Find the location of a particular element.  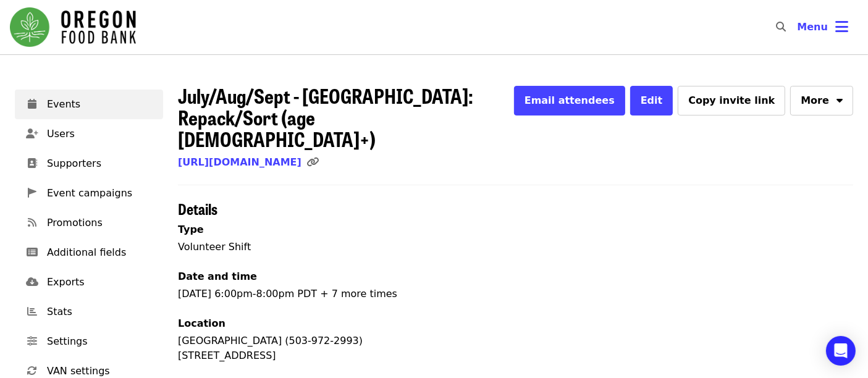

i: user-plus icon is located at coordinates (32, 134).